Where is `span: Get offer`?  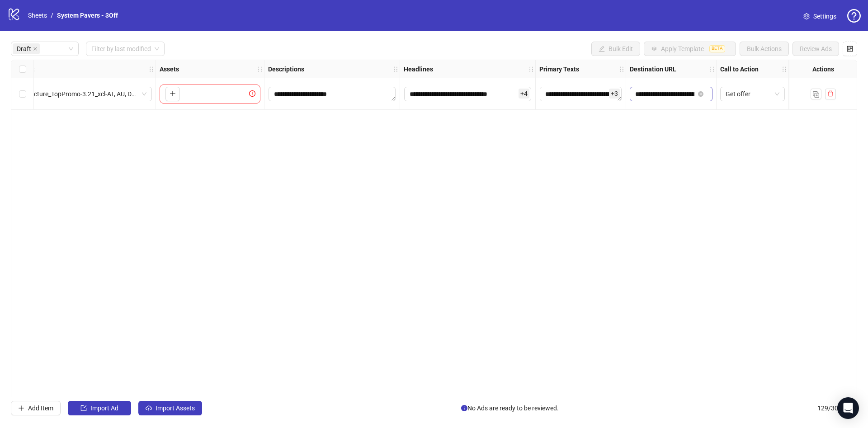
span: Get offer is located at coordinates (753, 94).